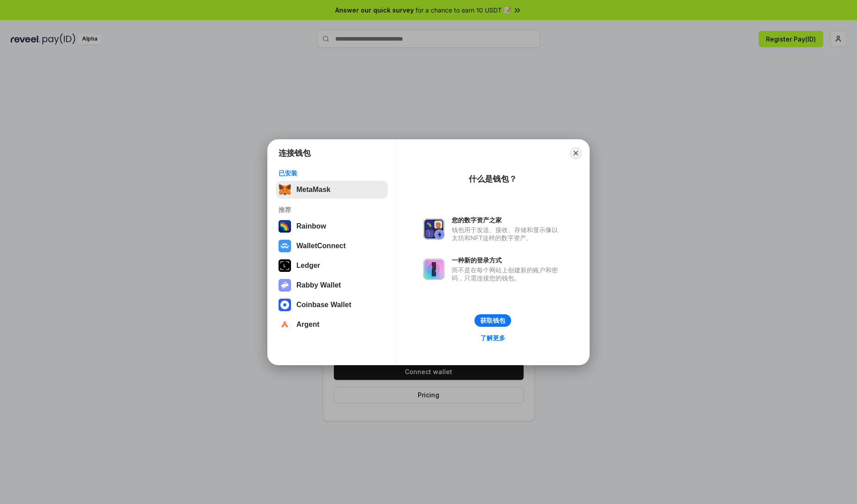  What do you see at coordinates (285, 190) in the screenshot?
I see `img: svg+xml,%3Csvg%20fill%3D%22none%22%20height%3D%2233%22%20viewBox%3D%220%200%2035%2033%22%20width%...` at bounding box center [285, 190].